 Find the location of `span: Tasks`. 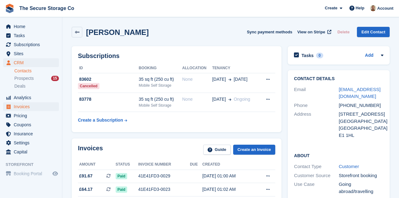

span: Tasks is located at coordinates (32, 36).